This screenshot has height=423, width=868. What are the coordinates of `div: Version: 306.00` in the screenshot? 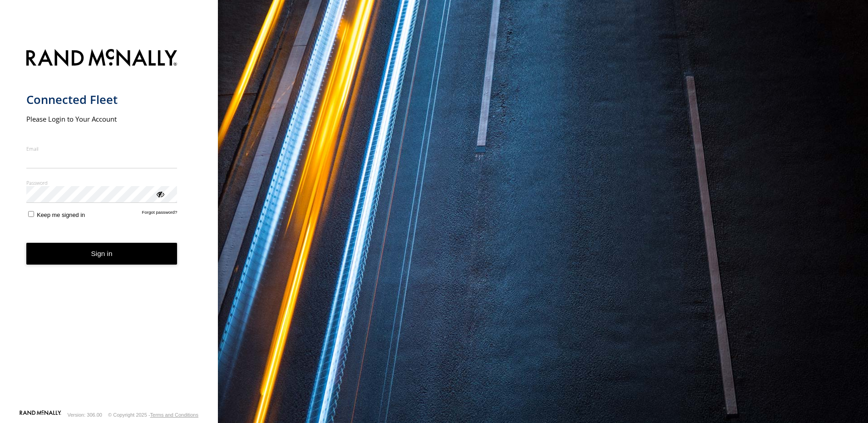 It's located at (85, 415).